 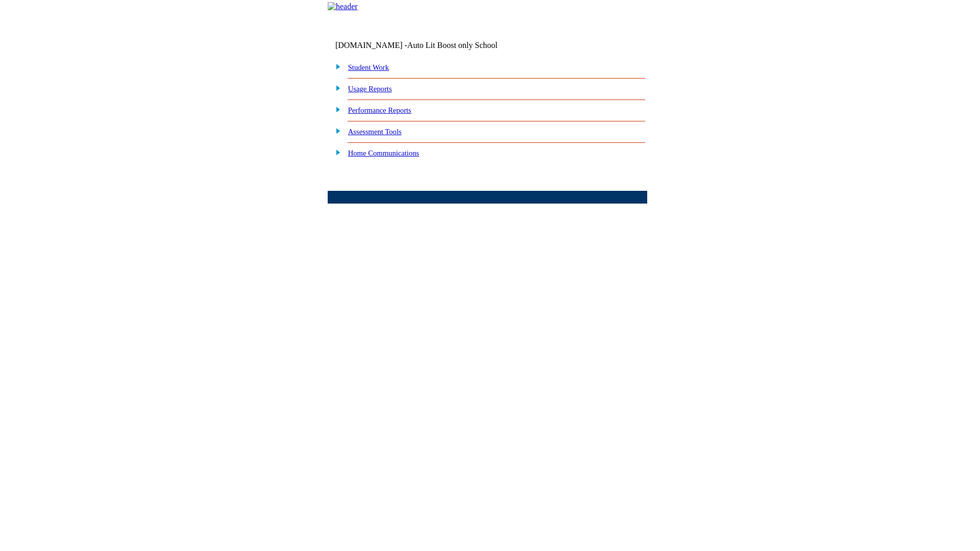 I want to click on a: Assessment Tools, so click(x=375, y=131).